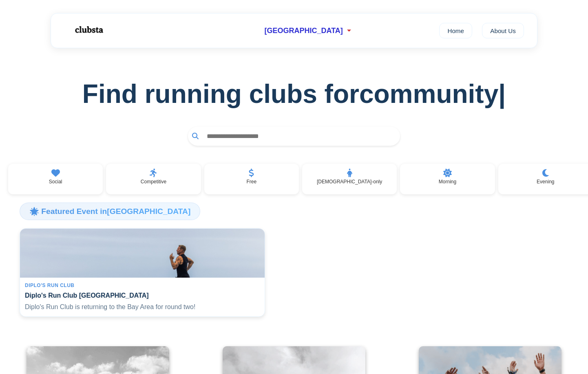 This screenshot has height=374, width=588. What do you see at coordinates (456, 30) in the screenshot?
I see `a: Home` at bounding box center [456, 30].